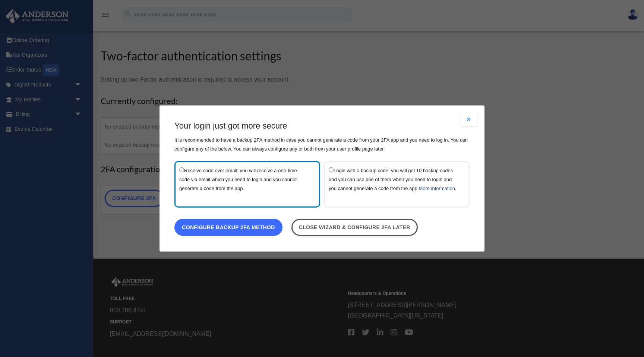  What do you see at coordinates (229, 227) in the screenshot?
I see `a: Configure backup 2FA method` at bounding box center [229, 227].